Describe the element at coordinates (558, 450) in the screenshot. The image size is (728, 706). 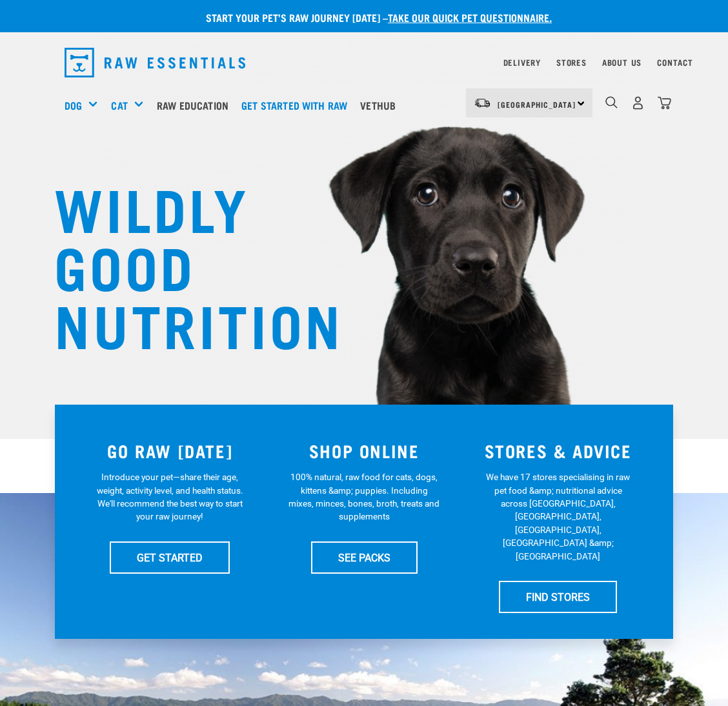
I see `h3: STORES & ADVICE` at that location.